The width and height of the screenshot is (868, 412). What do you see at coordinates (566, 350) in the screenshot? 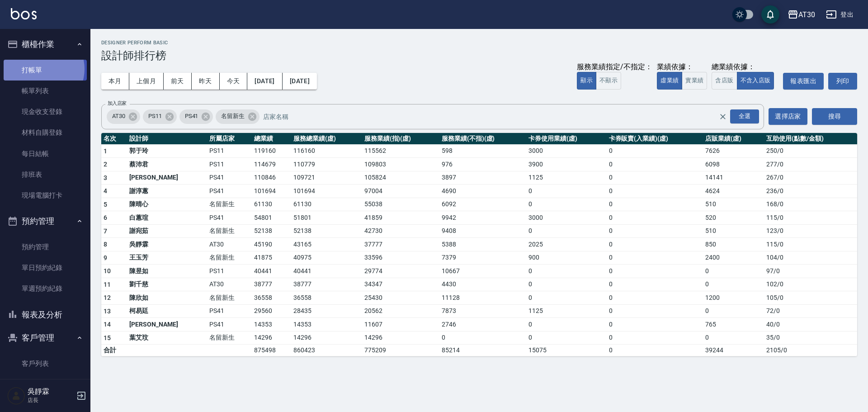
I see `td: 15075` at bounding box center [566, 350].